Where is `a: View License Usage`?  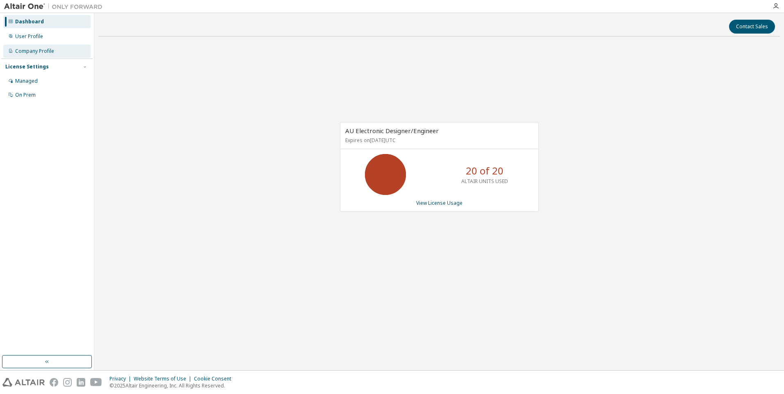
a: View License Usage is located at coordinates (439, 203).